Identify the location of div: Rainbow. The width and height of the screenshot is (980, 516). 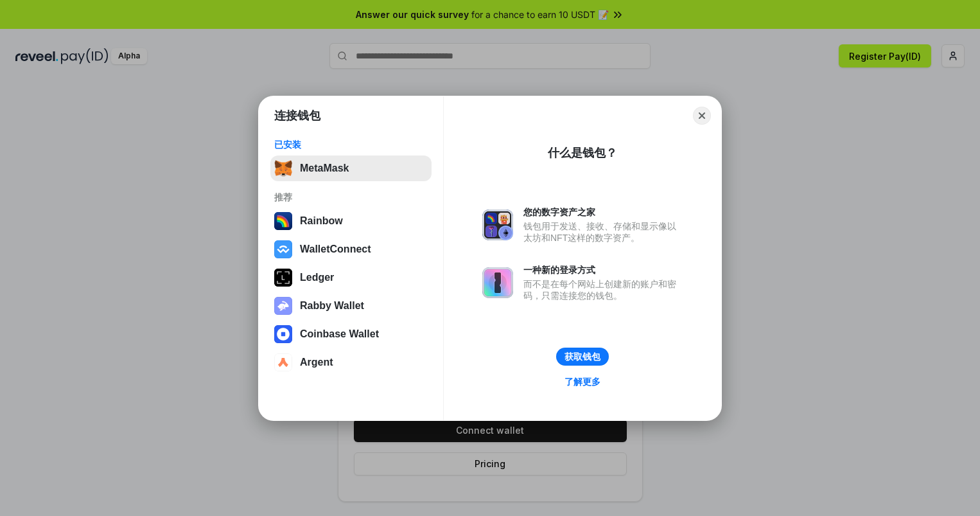
(321, 221).